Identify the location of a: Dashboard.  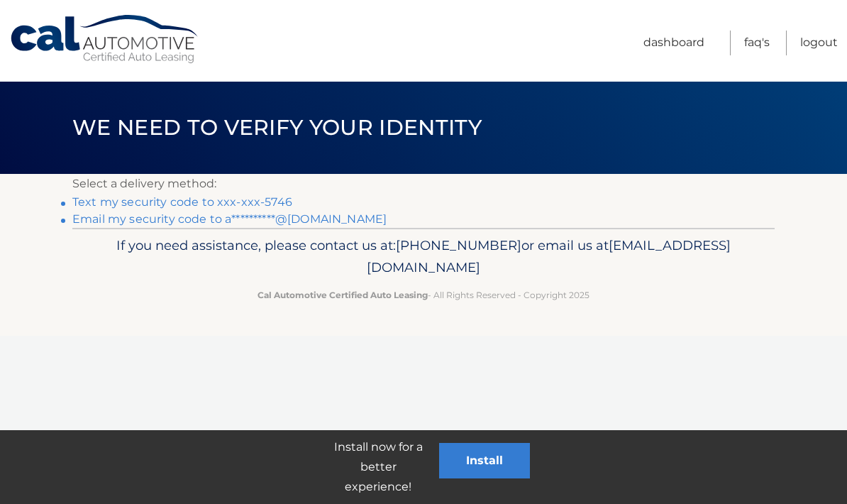
(674, 42).